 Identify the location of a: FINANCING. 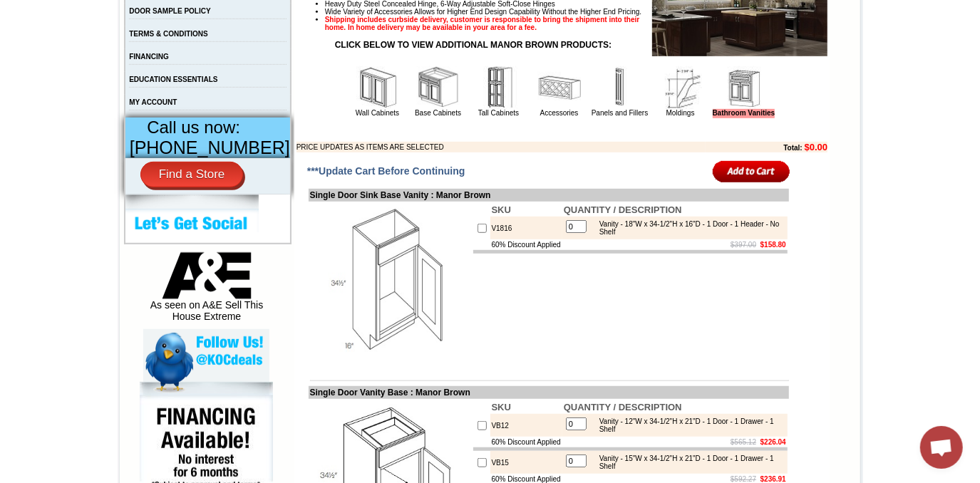
(149, 57).